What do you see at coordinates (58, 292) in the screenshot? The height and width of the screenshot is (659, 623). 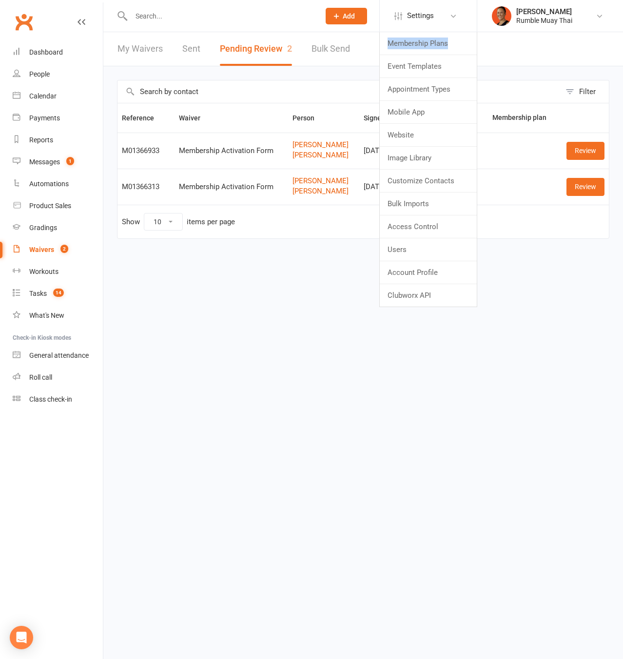 I see `span: 14` at bounding box center [58, 292].